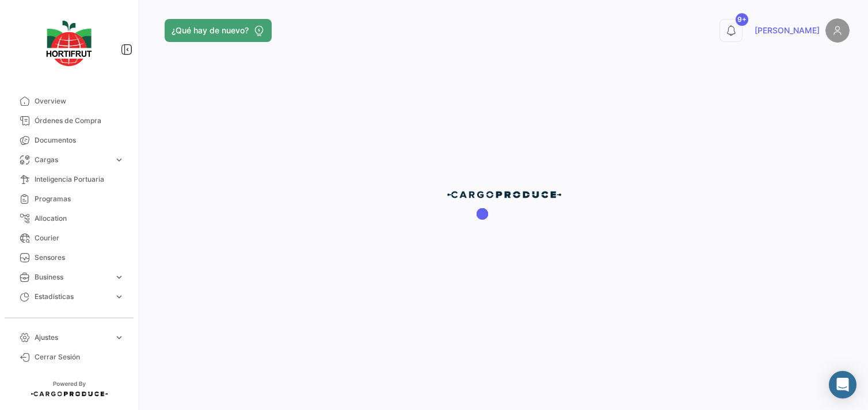 Image resolution: width=868 pixels, height=410 pixels. I want to click on span: Allocation, so click(79, 219).